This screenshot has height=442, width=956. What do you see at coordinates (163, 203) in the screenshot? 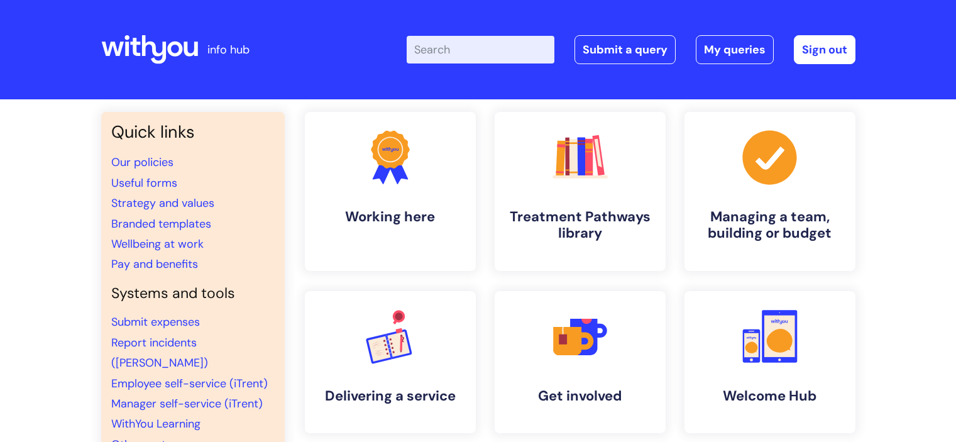
I see `a: Strategy and values` at bounding box center [163, 203].